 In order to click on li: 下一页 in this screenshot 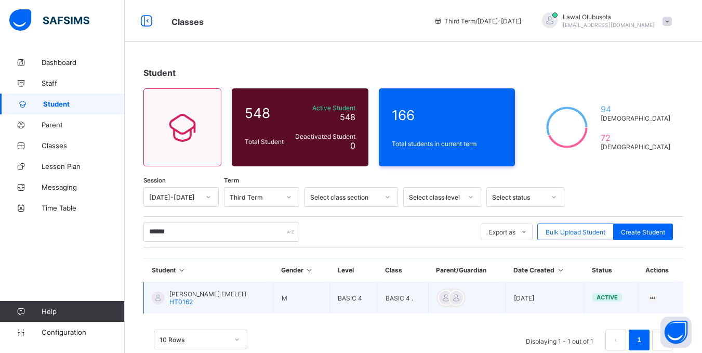, I will do `click(662, 340)`.